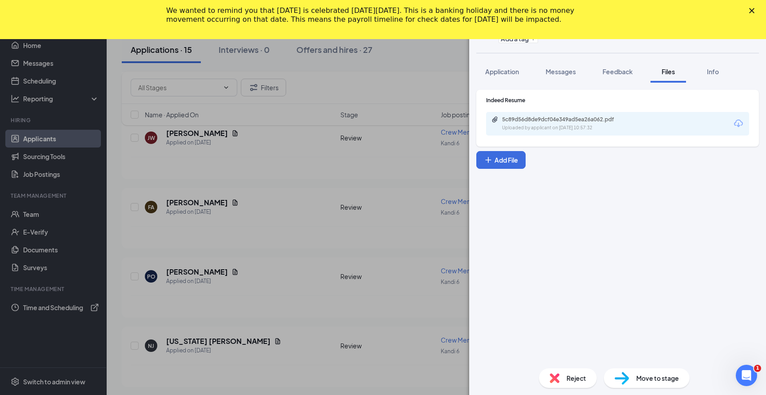 This screenshot has height=395, width=766. What do you see at coordinates (576, 378) in the screenshot?
I see `span: Reject` at bounding box center [576, 378].